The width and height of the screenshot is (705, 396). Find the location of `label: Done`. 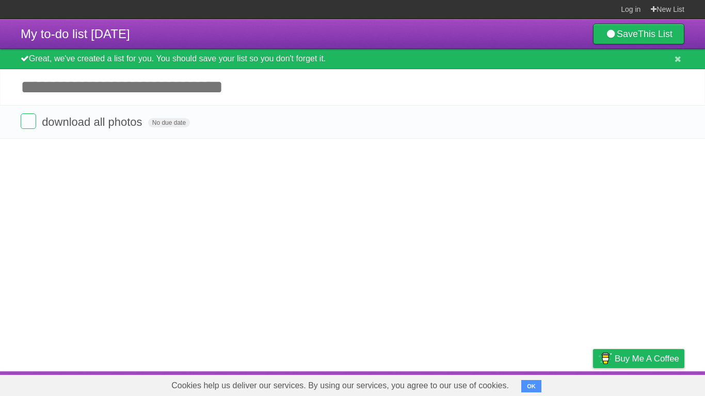

label: Done is located at coordinates (28, 121).